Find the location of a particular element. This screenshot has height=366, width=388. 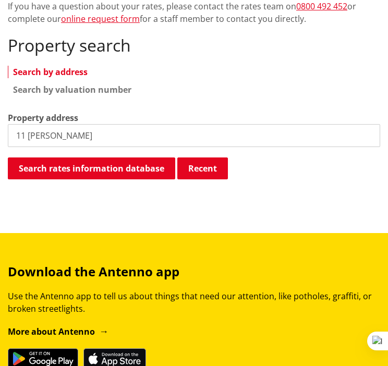

a: More about Antenno is located at coordinates (58, 332).